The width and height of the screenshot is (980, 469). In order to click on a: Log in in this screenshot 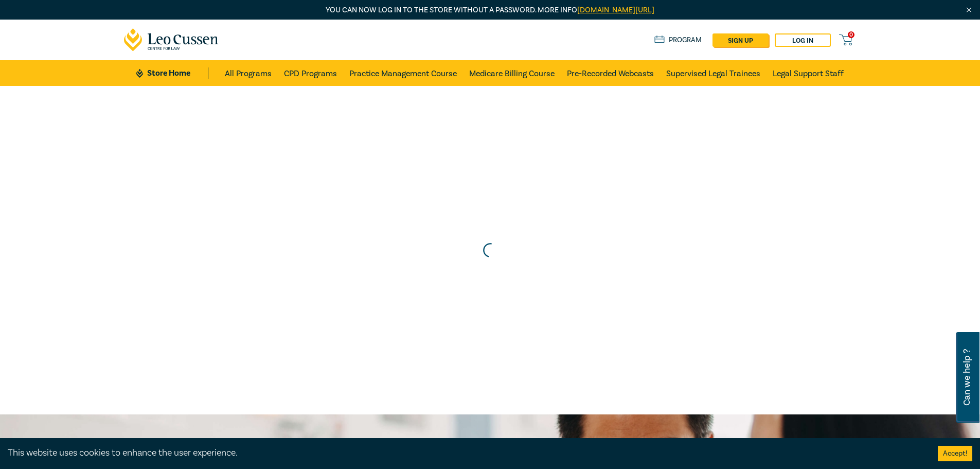, I will do `click(803, 40)`.